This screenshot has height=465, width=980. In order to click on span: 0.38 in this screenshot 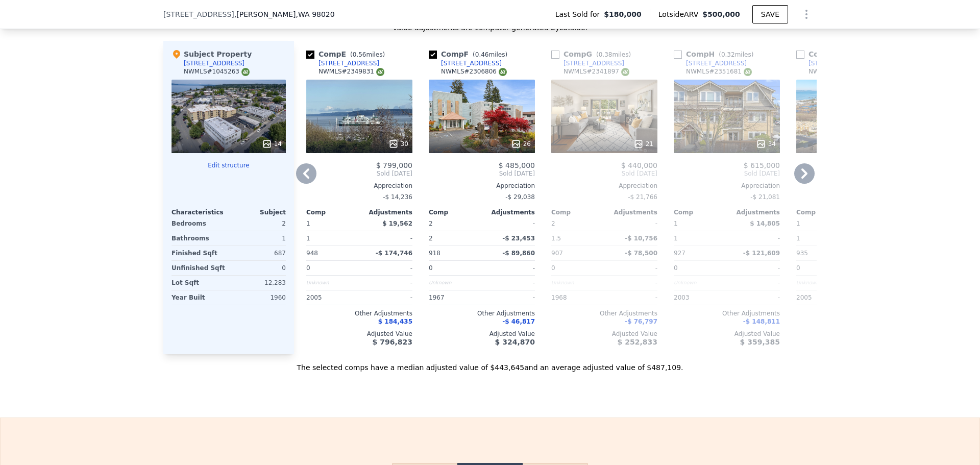, I will do `click(606, 55)`.